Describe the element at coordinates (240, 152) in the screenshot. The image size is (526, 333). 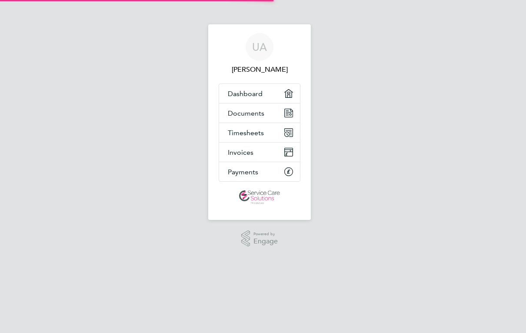
I see `span: Invoices` at that location.